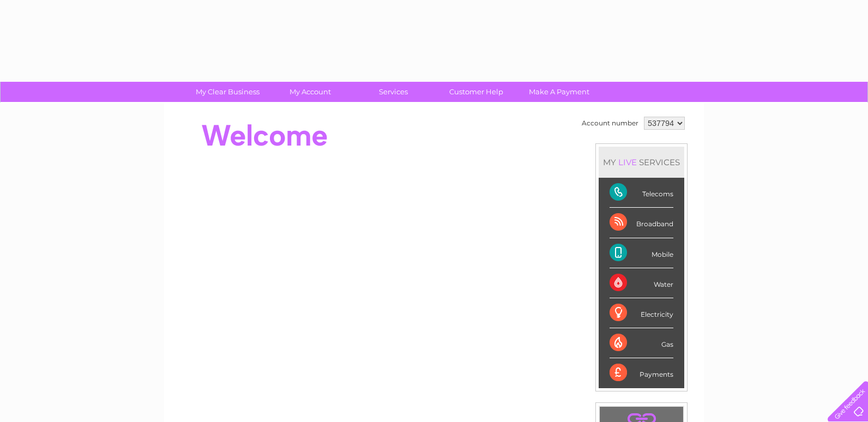 This screenshot has width=868, height=422. I want to click on div: Broadband, so click(641, 223).